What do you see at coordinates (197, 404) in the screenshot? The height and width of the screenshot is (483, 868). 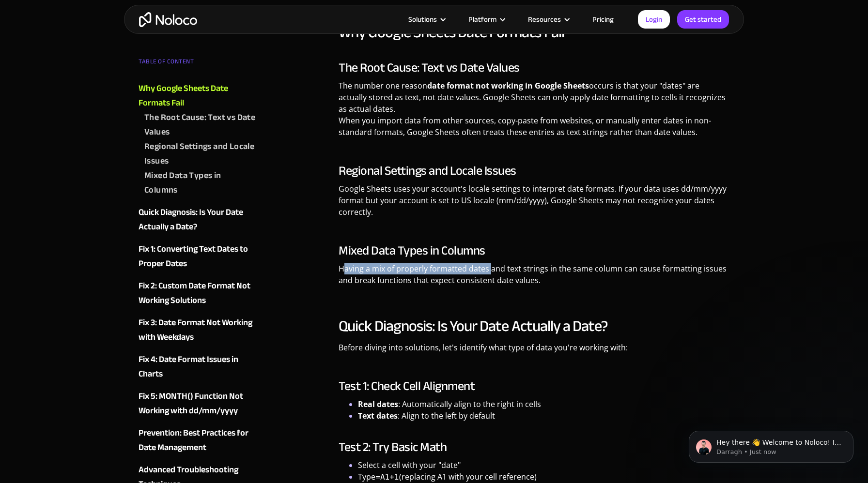 I see `a: Fix 5: MONTH() Function Not Working with dd/mm/yyyy` at bounding box center [197, 404].